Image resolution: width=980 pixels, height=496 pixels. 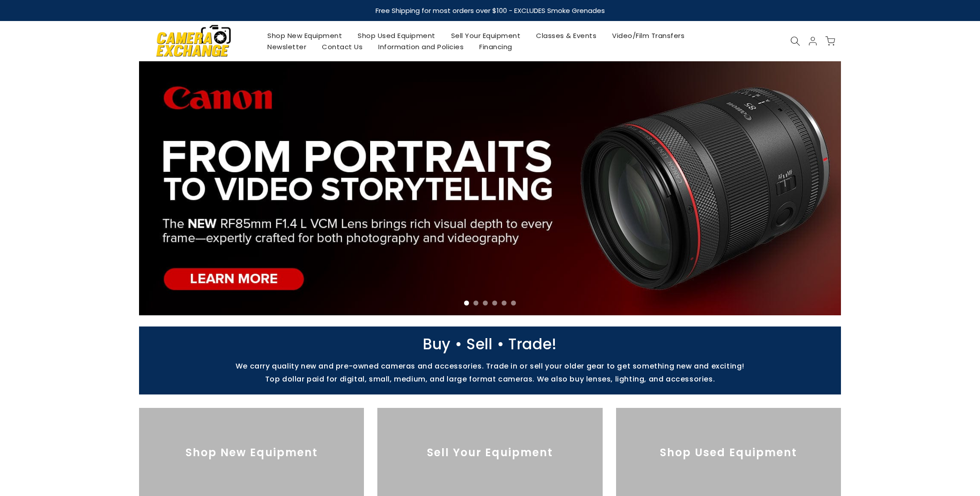 What do you see at coordinates (649, 35) in the screenshot?
I see `a: Video/Film Transfers` at bounding box center [649, 35].